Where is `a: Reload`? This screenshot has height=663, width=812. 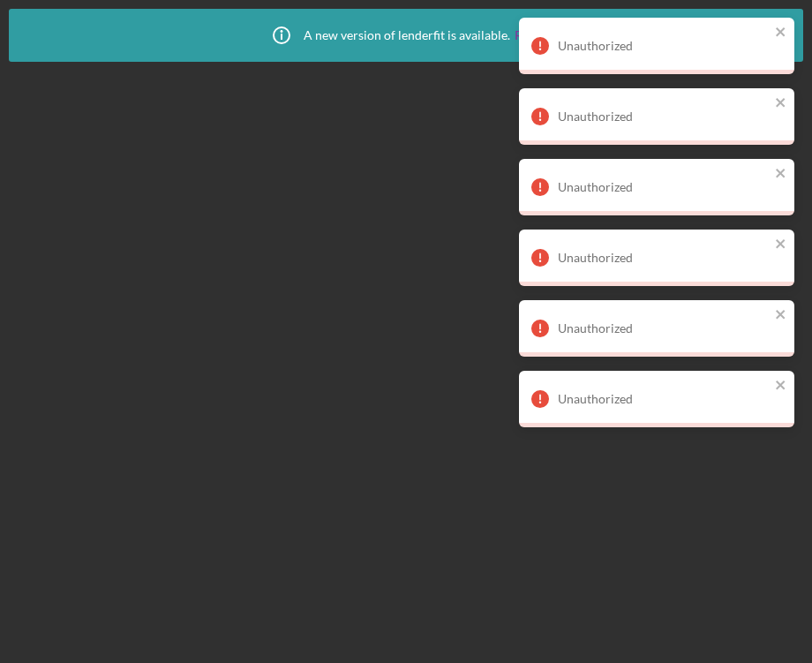
a: Reload is located at coordinates (532, 35).